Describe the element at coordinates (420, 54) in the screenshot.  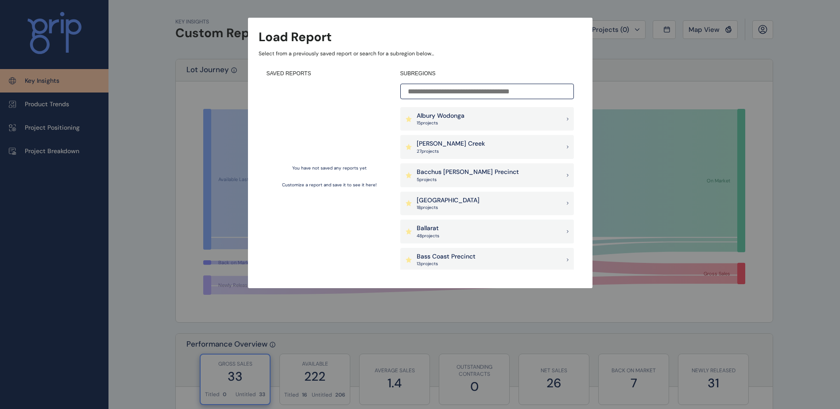
I see `p: Select from a previously saved report or search for a subregion below...` at that location.